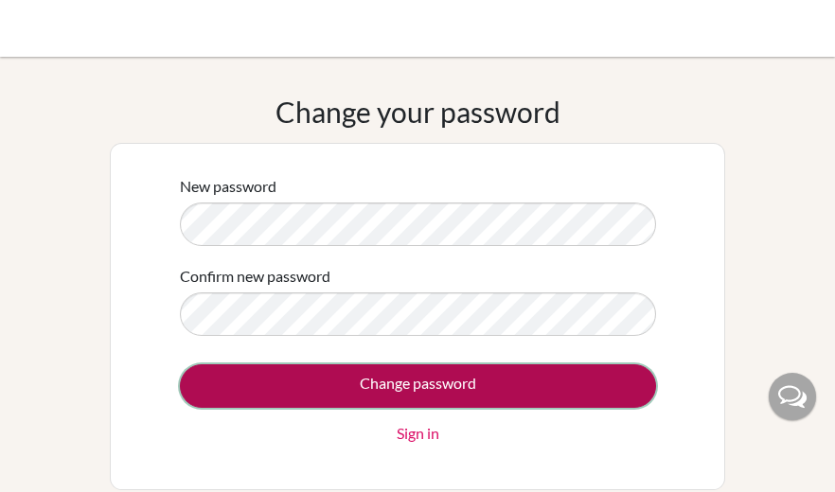  I want to click on span: Help, so click(62, 22).